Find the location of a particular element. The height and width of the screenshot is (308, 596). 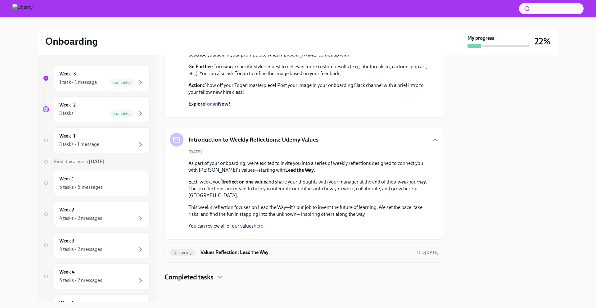

a: Week 15 tasks • 6 messages is located at coordinates (96, 183).